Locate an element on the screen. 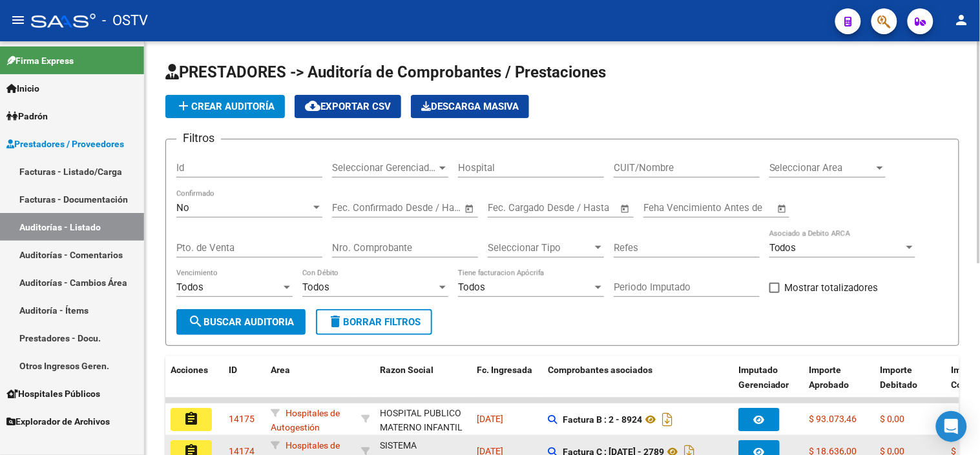 Image resolution: width=980 pixels, height=455 pixels. span: Razon Social is located at coordinates (406, 370).